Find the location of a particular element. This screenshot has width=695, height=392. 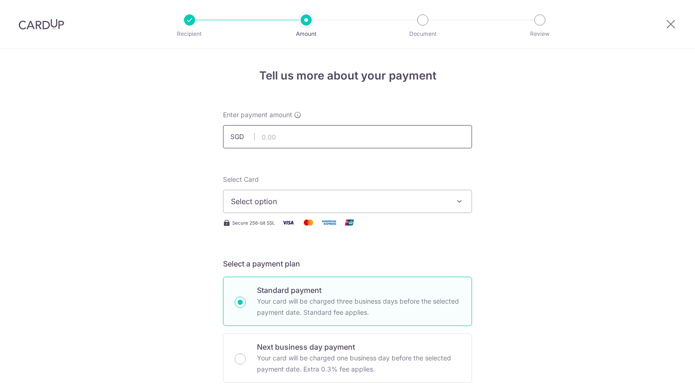

img: Mastercard is located at coordinates (308, 222).